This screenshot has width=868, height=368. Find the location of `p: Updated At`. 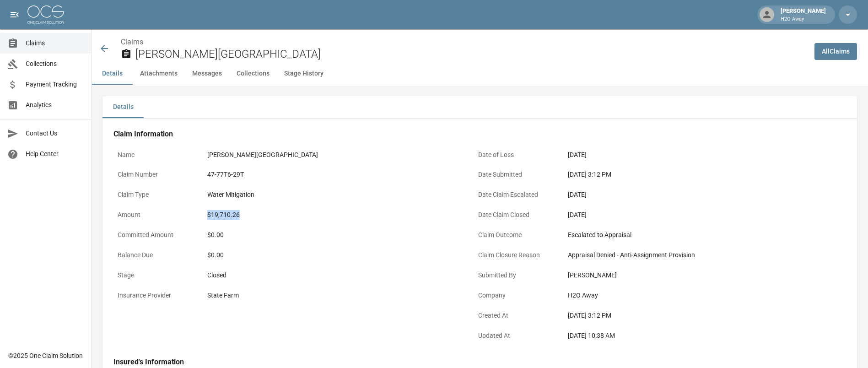

p: Updated At is located at coordinates (515, 335).